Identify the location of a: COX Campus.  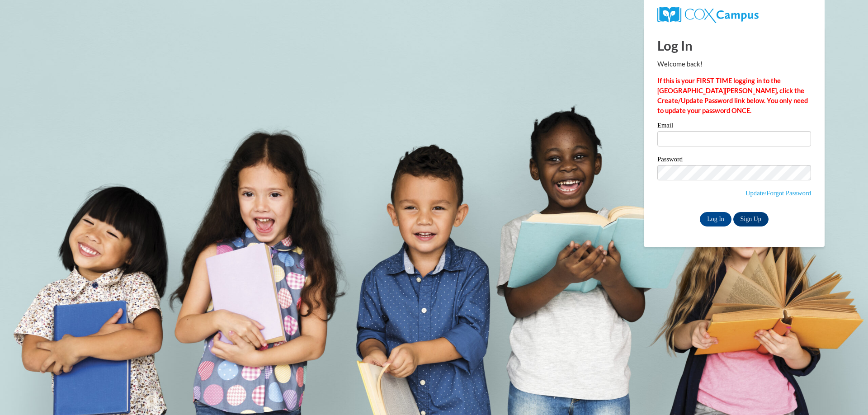
(734, 15).